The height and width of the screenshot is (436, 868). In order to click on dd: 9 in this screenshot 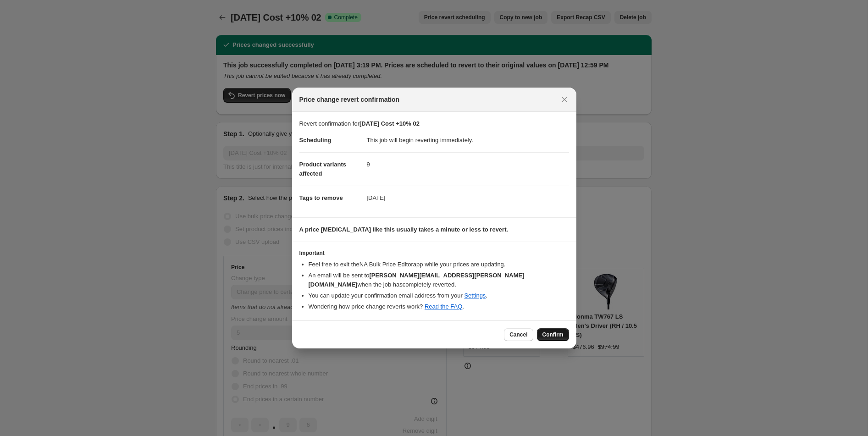, I will do `click(468, 164)`.